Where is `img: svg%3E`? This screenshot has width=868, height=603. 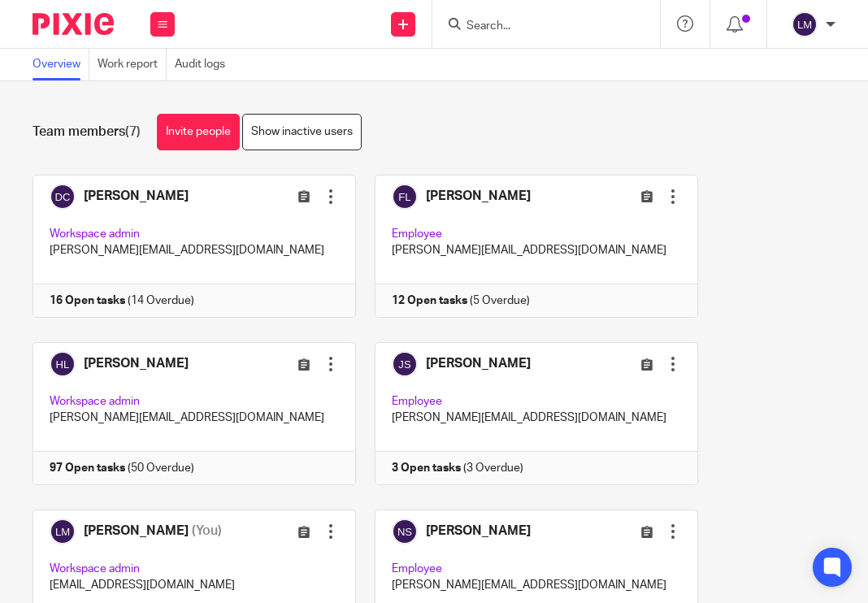
img: svg%3E is located at coordinates (805, 25).